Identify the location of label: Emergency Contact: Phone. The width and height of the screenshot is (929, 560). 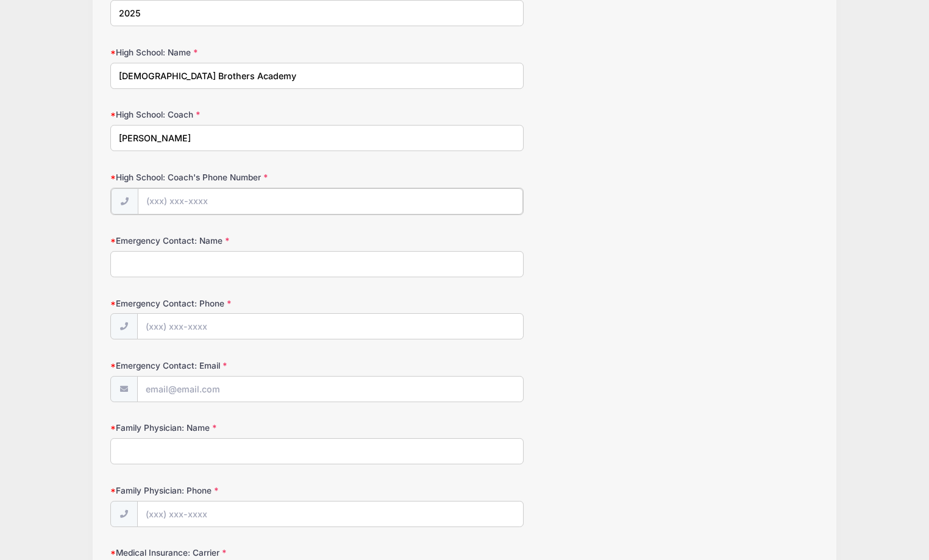
(228, 303).